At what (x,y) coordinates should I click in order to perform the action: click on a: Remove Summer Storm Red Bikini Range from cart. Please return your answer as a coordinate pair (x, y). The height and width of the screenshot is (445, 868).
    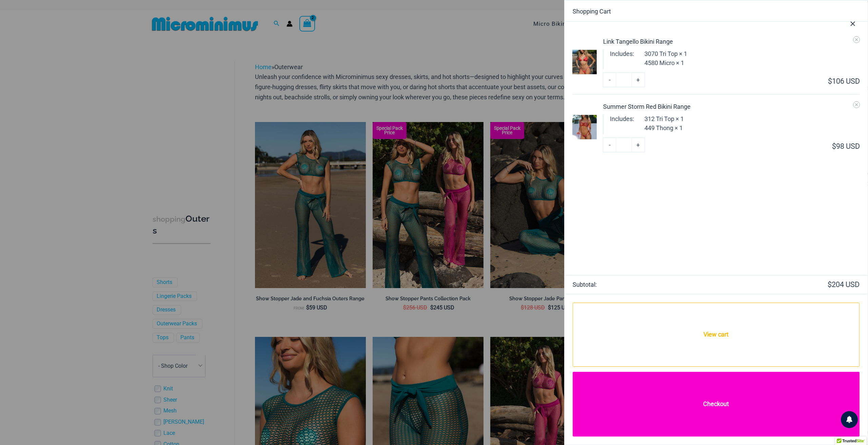
    Looking at the image, I should click on (857, 105).